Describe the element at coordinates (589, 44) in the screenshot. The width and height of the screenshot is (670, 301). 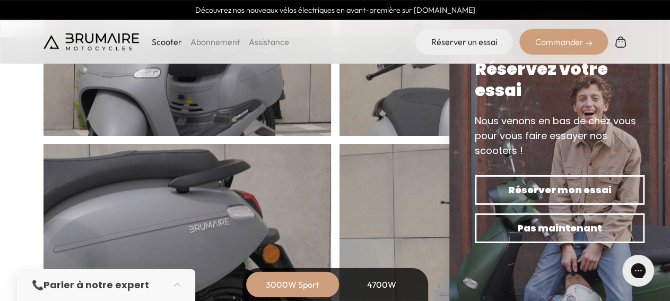
I see `img: right-arrow-2.png` at that location.